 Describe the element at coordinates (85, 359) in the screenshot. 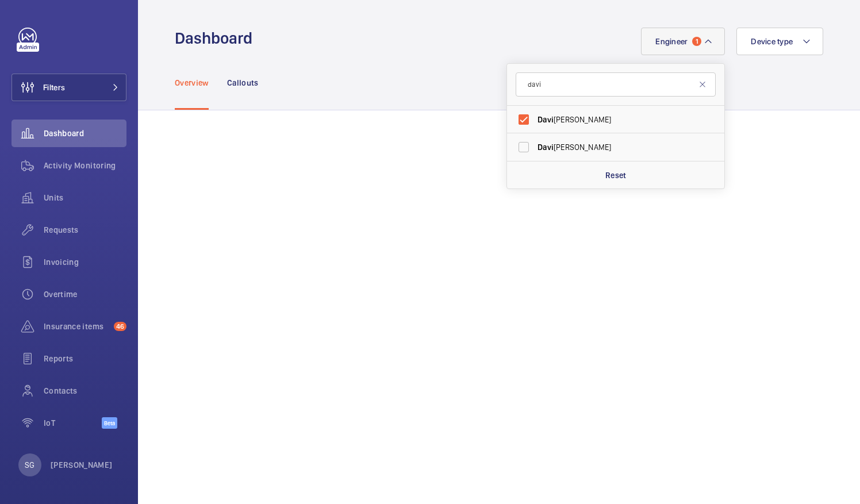

I see `span: Reports` at that location.